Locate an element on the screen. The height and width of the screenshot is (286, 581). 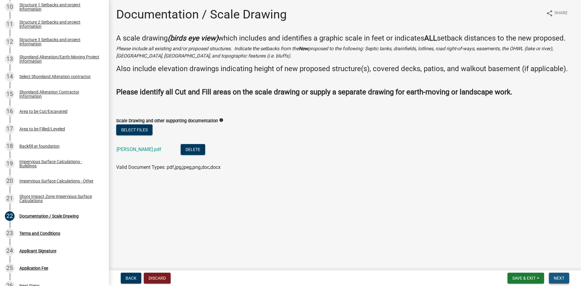
div: 23 is located at coordinates (10, 233).